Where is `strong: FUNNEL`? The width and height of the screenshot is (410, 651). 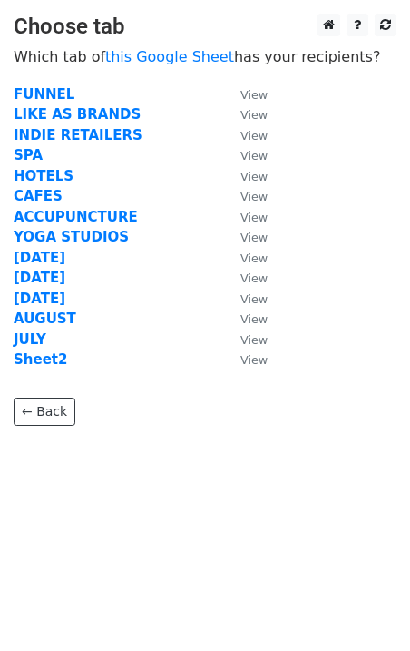
strong: FUNNEL is located at coordinates (44, 94).